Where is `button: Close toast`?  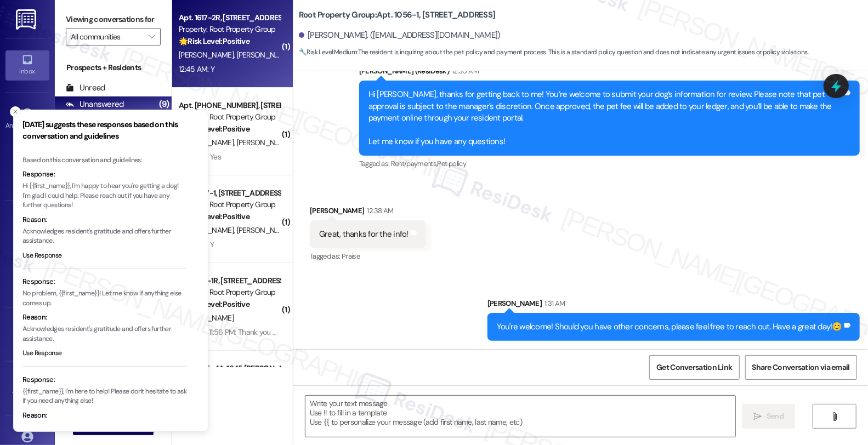
button: Close toast is located at coordinates (15, 112).